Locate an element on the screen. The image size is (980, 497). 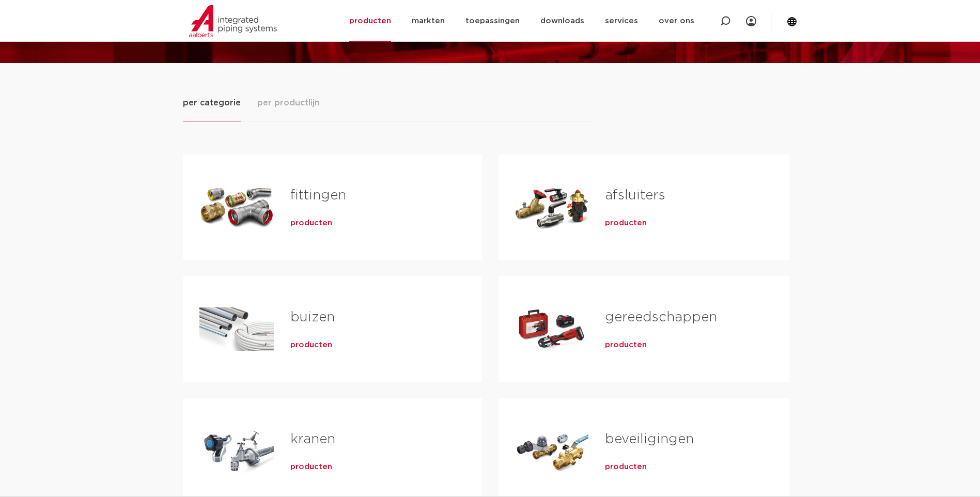
a: afsluiters is located at coordinates (635, 195).